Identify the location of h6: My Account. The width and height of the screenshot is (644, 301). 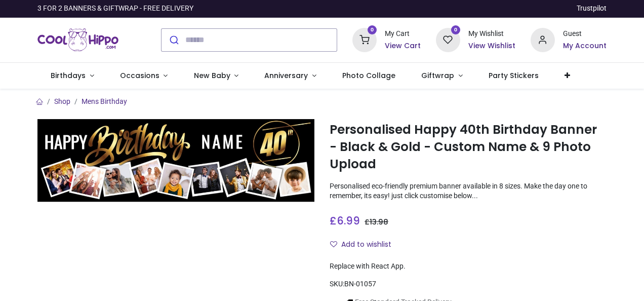
(584, 46).